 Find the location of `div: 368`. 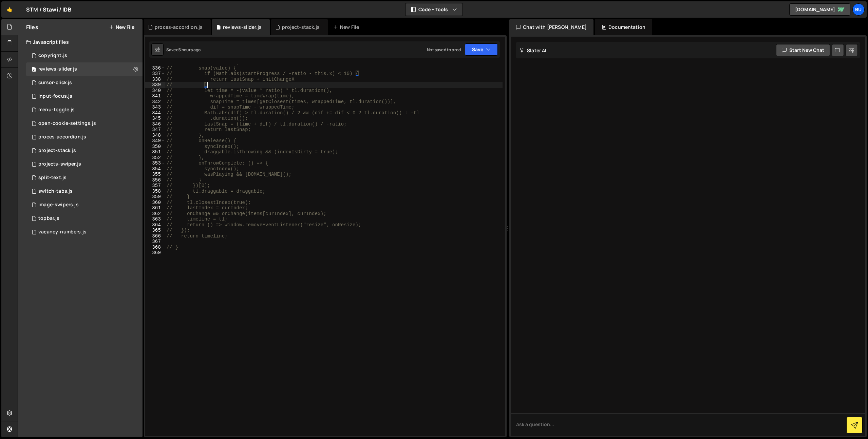

div: 368 is located at coordinates (155, 247).